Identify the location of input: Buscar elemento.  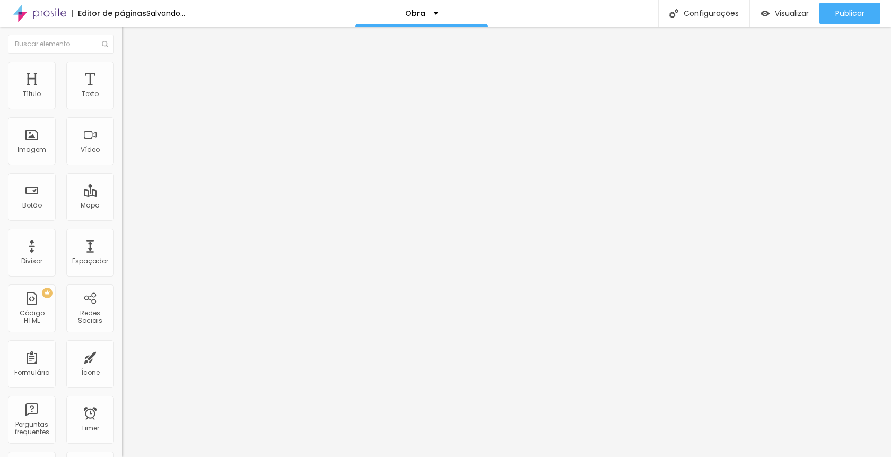
(61, 44).